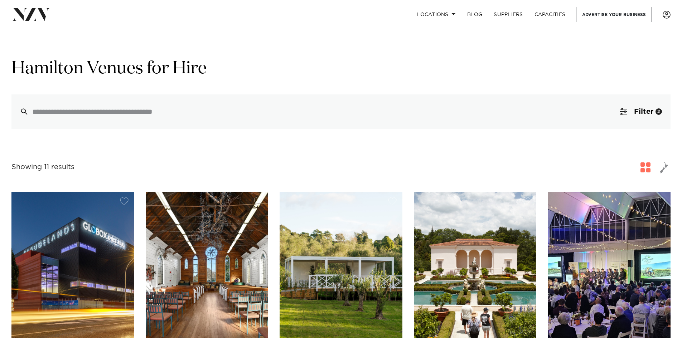  Describe the element at coordinates (31, 14) in the screenshot. I see `img: nzv-logo.png` at that location.